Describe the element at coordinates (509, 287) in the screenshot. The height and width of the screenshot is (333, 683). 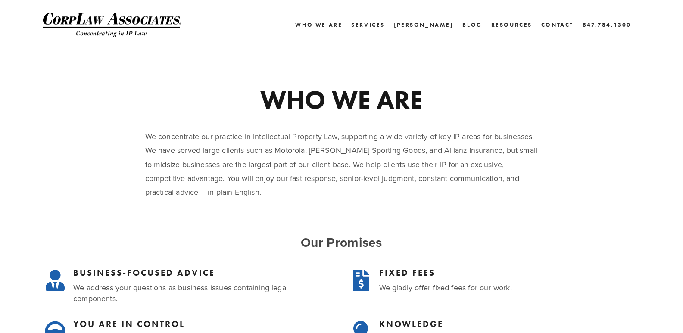
I see `p: We gladly offer fixed fees for our work.` at that location.